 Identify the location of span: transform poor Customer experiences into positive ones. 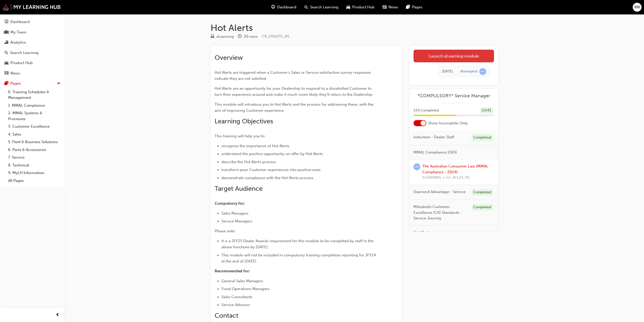
(271, 170).